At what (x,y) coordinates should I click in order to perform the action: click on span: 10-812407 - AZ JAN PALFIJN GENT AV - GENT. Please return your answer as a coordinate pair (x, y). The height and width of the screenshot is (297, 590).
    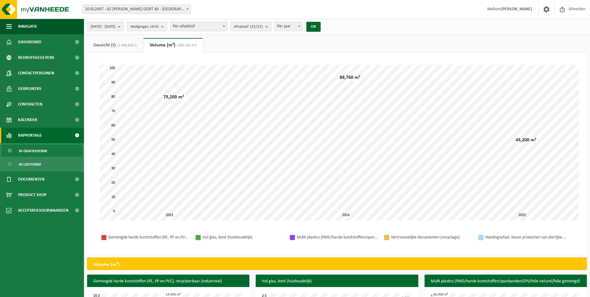
    Looking at the image, I should click on (136, 9).